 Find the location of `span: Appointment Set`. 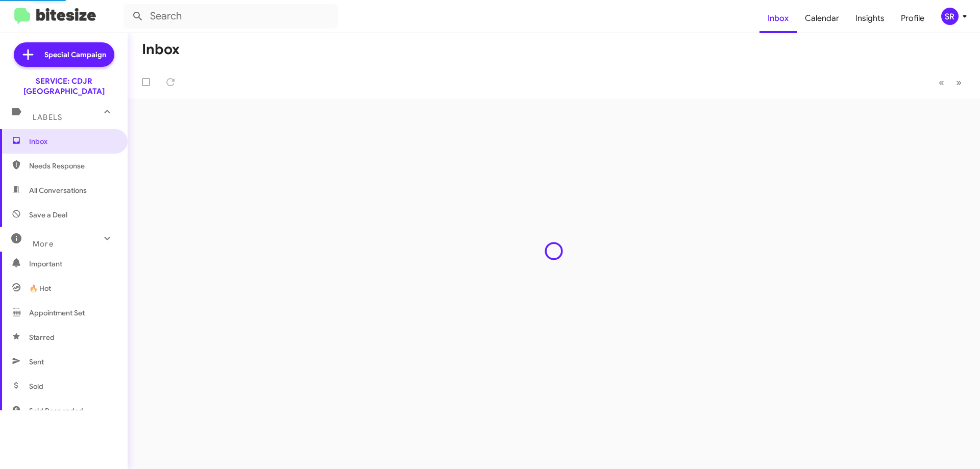

span: Appointment Set is located at coordinates (57, 313).